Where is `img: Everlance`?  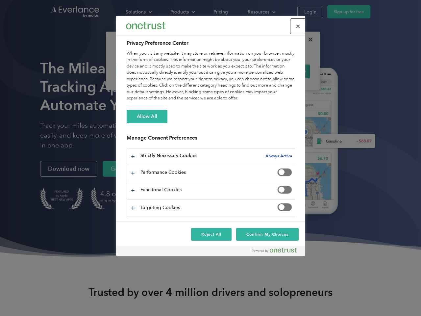 img: Everlance is located at coordinates (146, 25).